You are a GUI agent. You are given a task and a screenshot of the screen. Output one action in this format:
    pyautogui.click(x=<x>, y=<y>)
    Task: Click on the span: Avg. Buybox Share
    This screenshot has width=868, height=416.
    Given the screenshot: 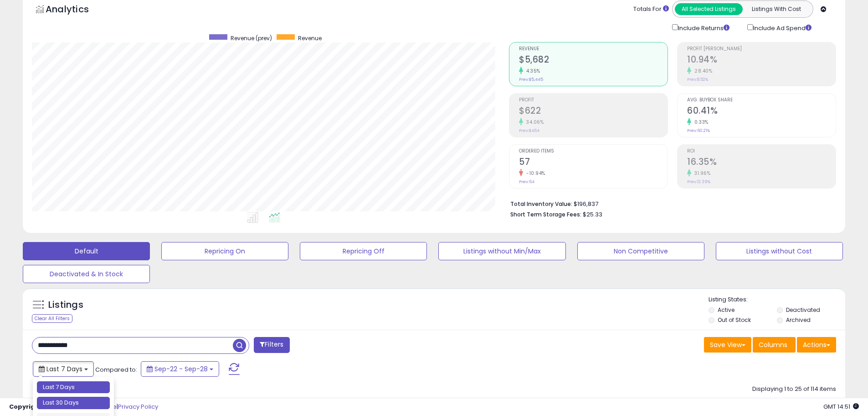 What is the action you would take?
    pyautogui.click(x=761, y=100)
    